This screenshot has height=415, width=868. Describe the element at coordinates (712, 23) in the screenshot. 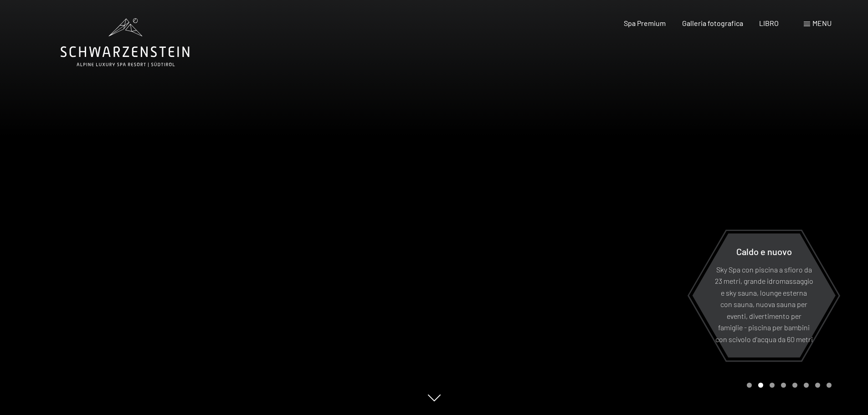

I see `font: Galleria fotografica` at that location.